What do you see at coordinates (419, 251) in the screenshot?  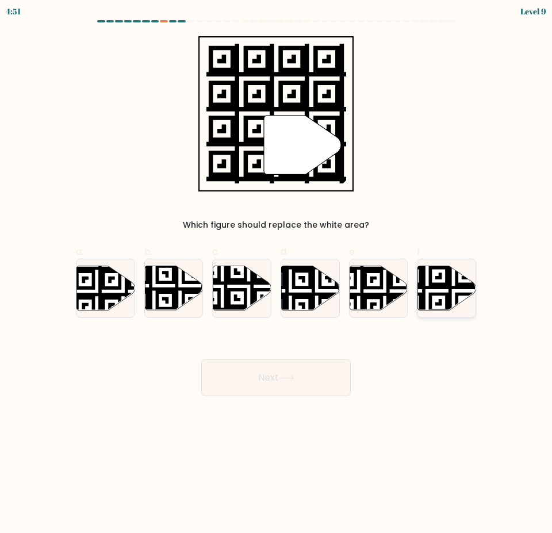 I see `span: f.` at bounding box center [419, 251].